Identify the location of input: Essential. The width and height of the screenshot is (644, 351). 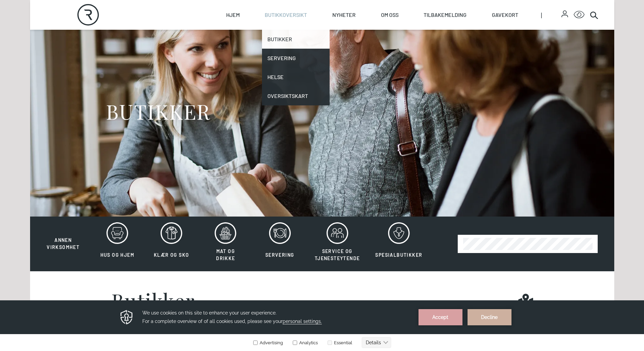
(330, 42).